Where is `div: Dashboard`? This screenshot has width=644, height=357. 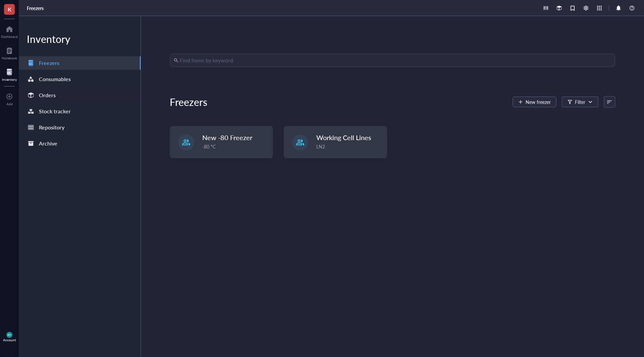
div: Dashboard is located at coordinates (9, 36).